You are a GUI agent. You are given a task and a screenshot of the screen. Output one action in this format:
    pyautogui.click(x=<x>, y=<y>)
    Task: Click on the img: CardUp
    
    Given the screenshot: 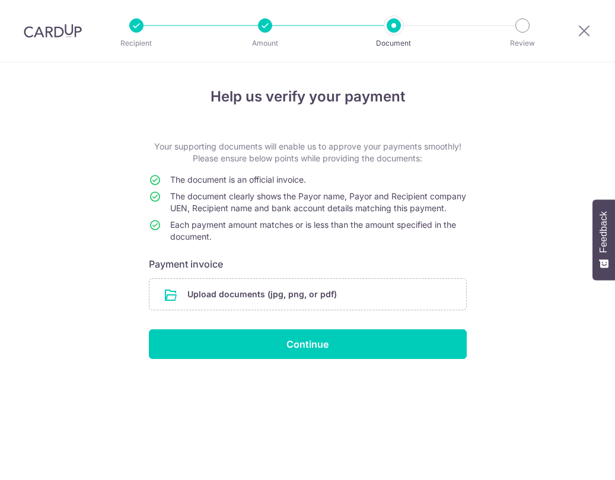 What is the action you would take?
    pyautogui.click(x=53, y=31)
    